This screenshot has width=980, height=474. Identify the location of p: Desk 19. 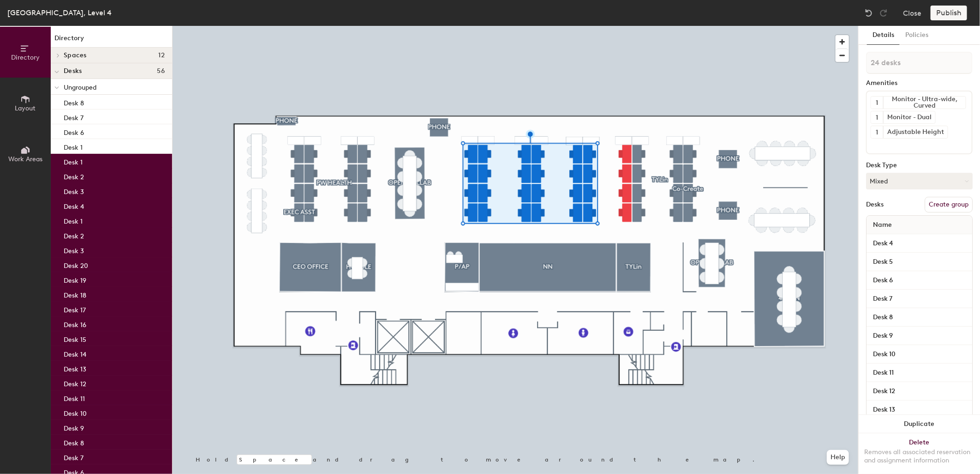
(74, 279).